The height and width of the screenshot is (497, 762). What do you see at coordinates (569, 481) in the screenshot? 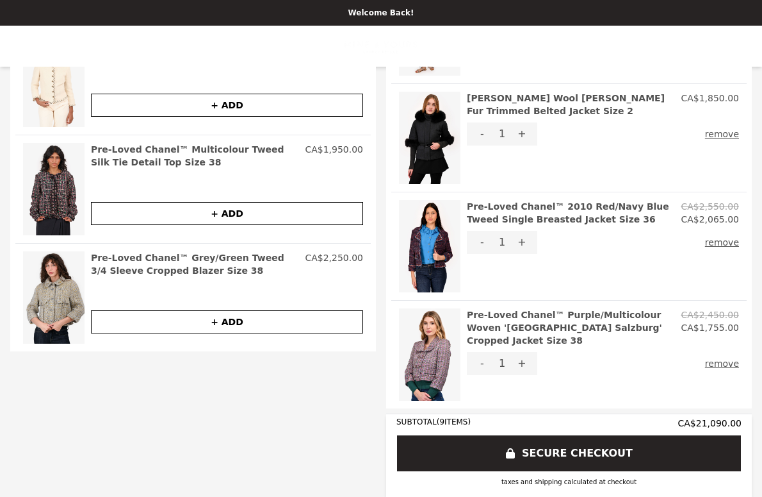
I see `div: taxes and shipping calculated at checkout` at bounding box center [569, 481].